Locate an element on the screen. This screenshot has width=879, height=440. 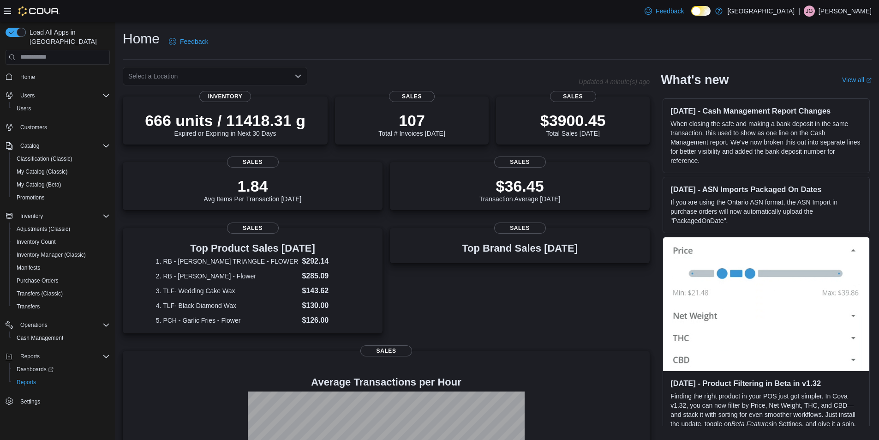
a: Adjustments (Classic) is located at coordinates (43, 229).